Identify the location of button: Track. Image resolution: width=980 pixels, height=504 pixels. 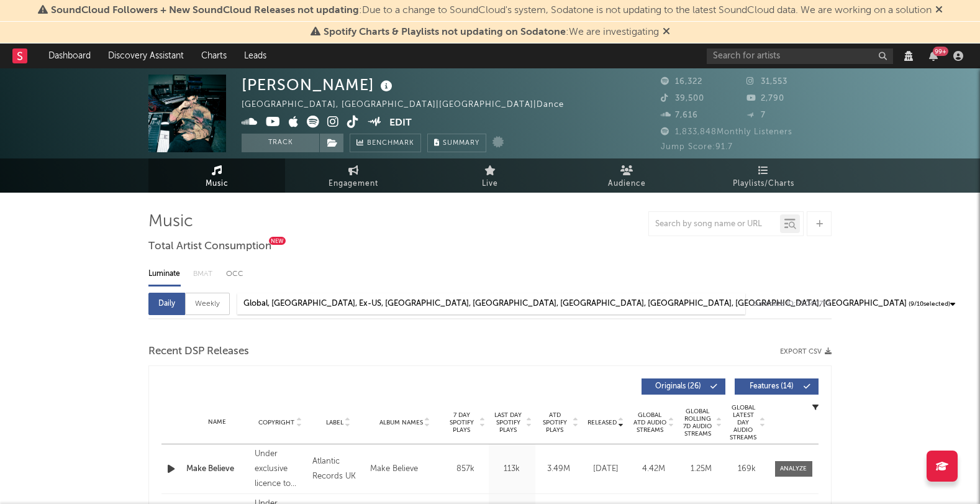
(280, 143).